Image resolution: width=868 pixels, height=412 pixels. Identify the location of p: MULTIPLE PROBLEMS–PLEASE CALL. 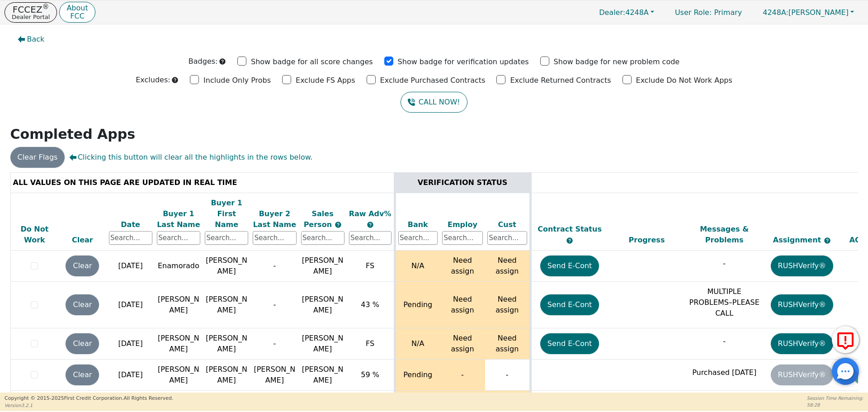
(724, 303).